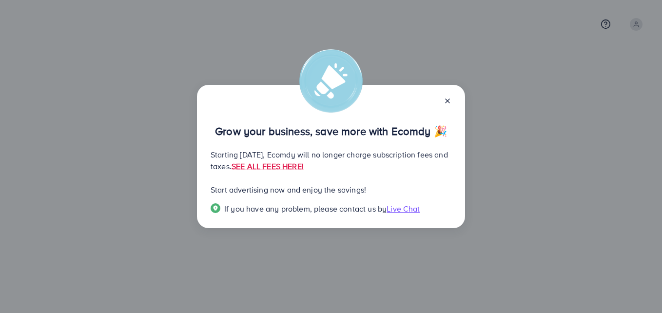  What do you see at coordinates (331, 190) in the screenshot?
I see `p: Start advertising now and enjoy the savings!` at bounding box center [331, 190].